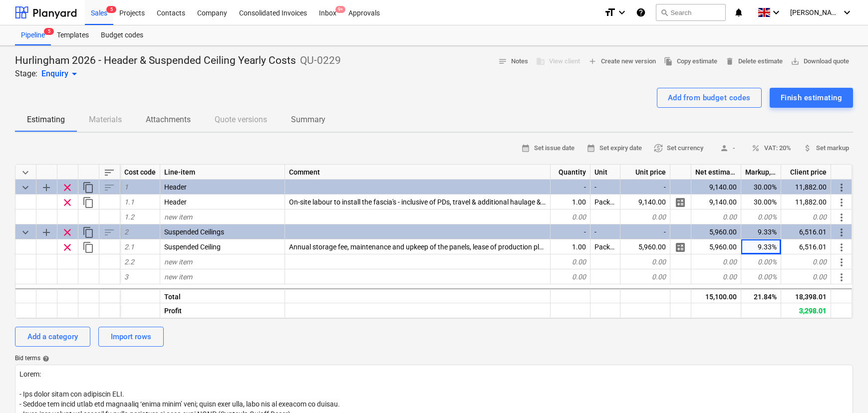 Image resolution: width=868 pixels, height=413 pixels. Describe the element at coordinates (771, 148) in the screenshot. I see `span: VAT: 20%` at that location.